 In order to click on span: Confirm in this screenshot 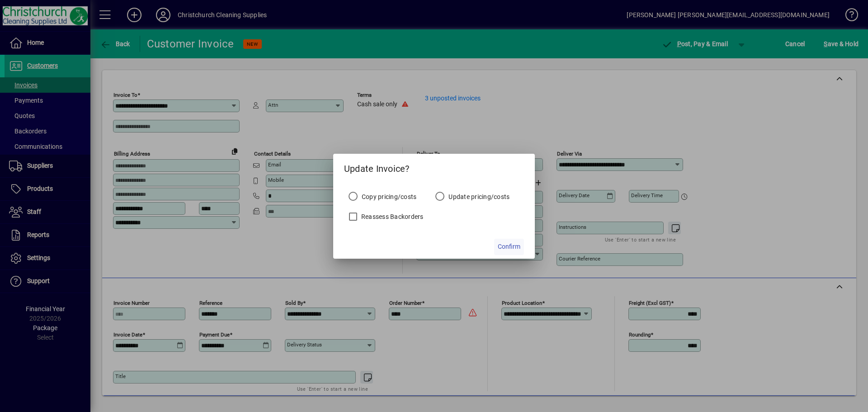, I will do `click(509, 246)`.